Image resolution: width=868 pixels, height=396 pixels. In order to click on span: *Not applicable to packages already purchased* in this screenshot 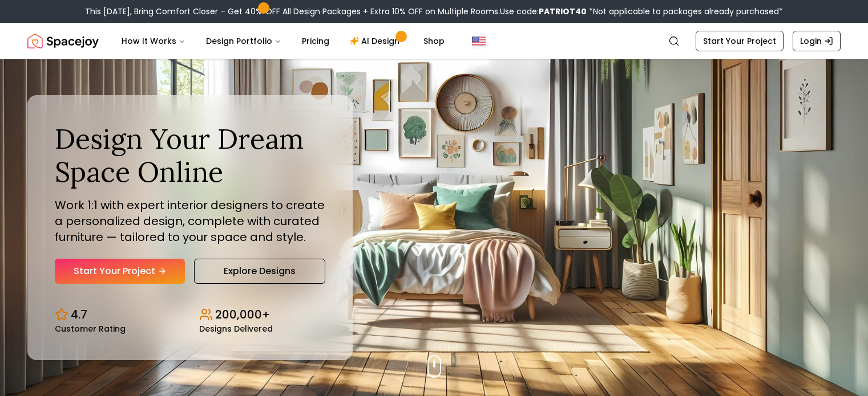, I will do `click(685, 11)`.